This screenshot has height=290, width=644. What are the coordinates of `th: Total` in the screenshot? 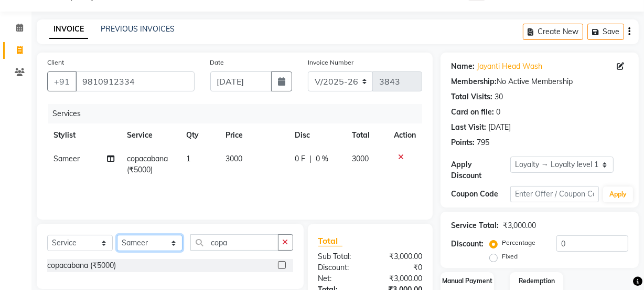 It's located at (367, 135).